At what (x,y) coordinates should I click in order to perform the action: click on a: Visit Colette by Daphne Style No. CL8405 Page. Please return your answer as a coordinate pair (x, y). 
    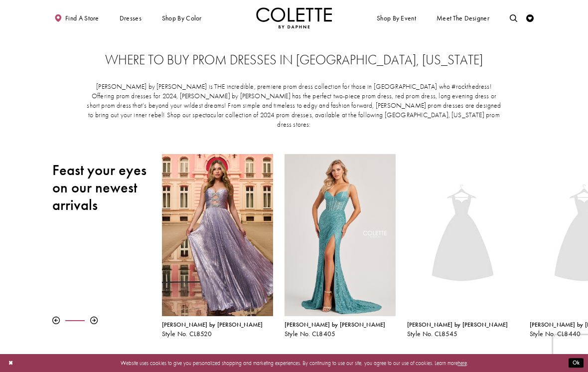
    Looking at the image, I should click on (340, 235).